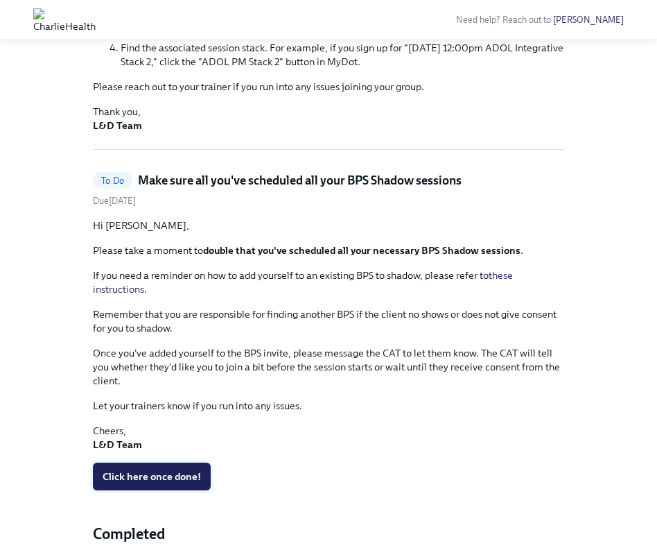 The width and height of the screenshot is (657, 548). Describe the element at coordinates (64, 19) in the screenshot. I see `img: CharlieHealth` at that location.